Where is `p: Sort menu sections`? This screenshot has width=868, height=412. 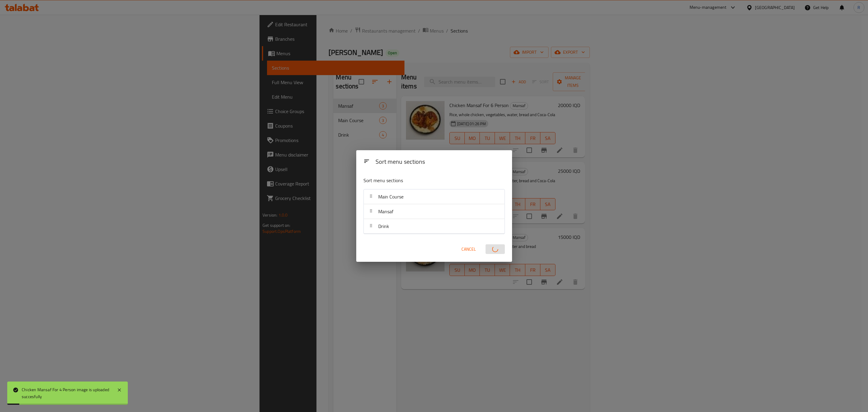
p: Sort menu sections is located at coordinates (419, 180).